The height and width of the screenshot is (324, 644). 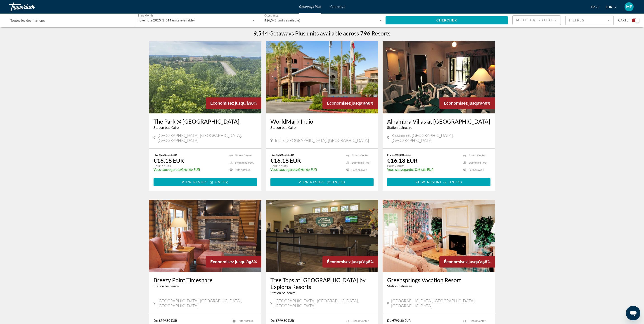 What do you see at coordinates (609, 7) in the screenshot?
I see `span: EUR` at bounding box center [609, 7].